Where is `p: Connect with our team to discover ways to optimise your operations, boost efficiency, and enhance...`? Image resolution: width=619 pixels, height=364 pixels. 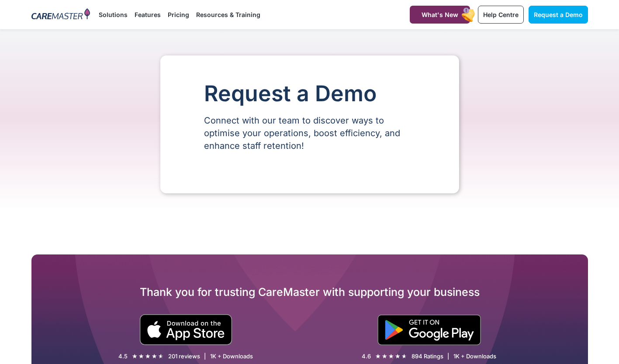
p: Connect with our team to discover ways to optimise your operations, boost efficiency, and enhance... is located at coordinates (310, 133).